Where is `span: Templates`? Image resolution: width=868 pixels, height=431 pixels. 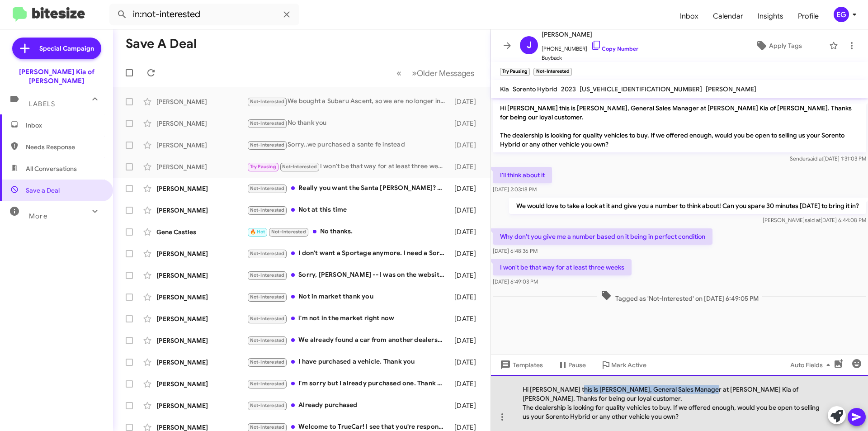 span: Templates is located at coordinates (520, 365).